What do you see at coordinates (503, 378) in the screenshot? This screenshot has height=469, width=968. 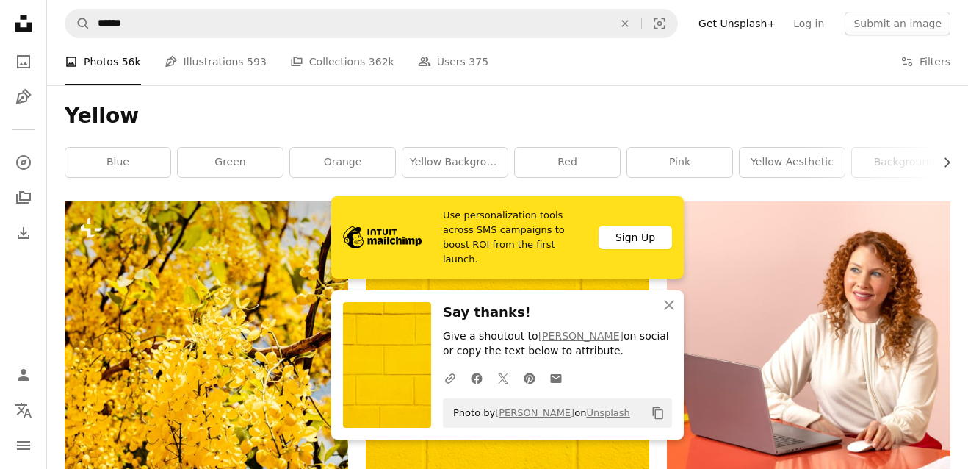 I see `a: Share on Twitter` at bounding box center [503, 378].